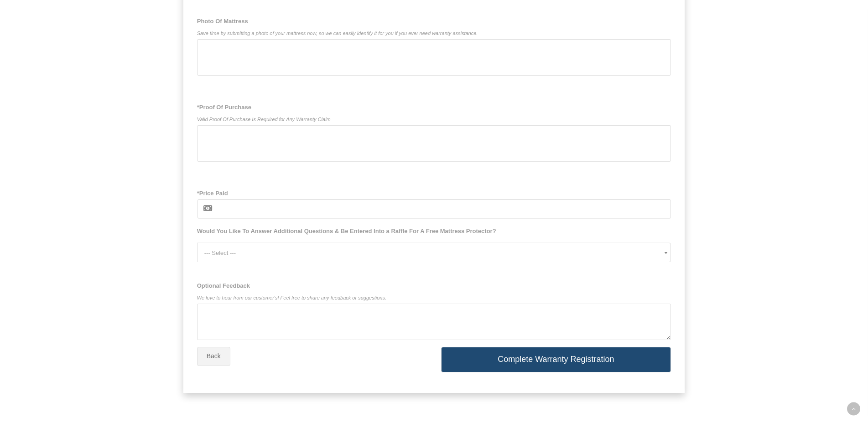 This screenshot has height=422, width=868. Describe the element at coordinates (853, 409) in the screenshot. I see `a: Back to top` at that location.